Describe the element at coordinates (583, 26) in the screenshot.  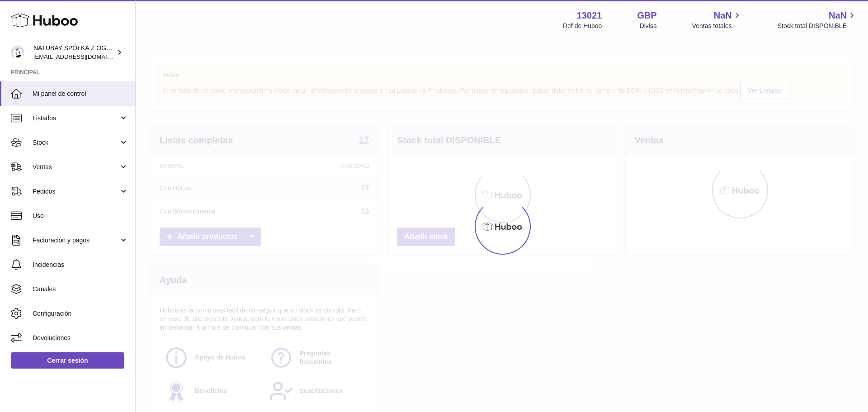
I see `div: Ref de Huboo` at that location.